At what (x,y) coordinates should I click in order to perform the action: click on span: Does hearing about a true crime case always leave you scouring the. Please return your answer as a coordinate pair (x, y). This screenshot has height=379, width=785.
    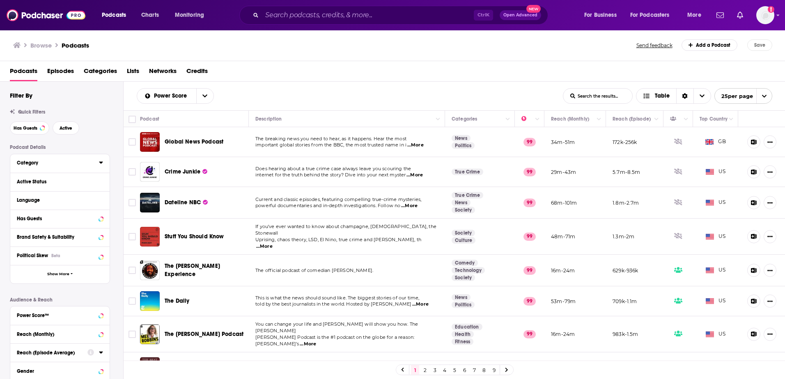
    Looking at the image, I should click on (333, 169).